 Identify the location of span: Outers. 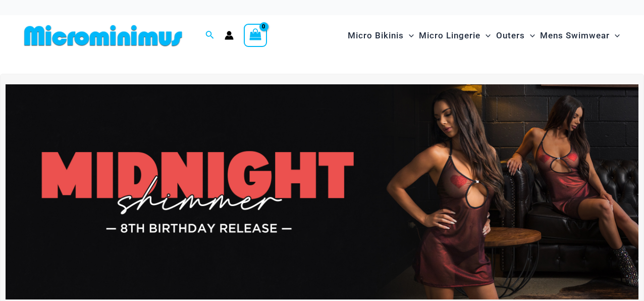
(510, 36).